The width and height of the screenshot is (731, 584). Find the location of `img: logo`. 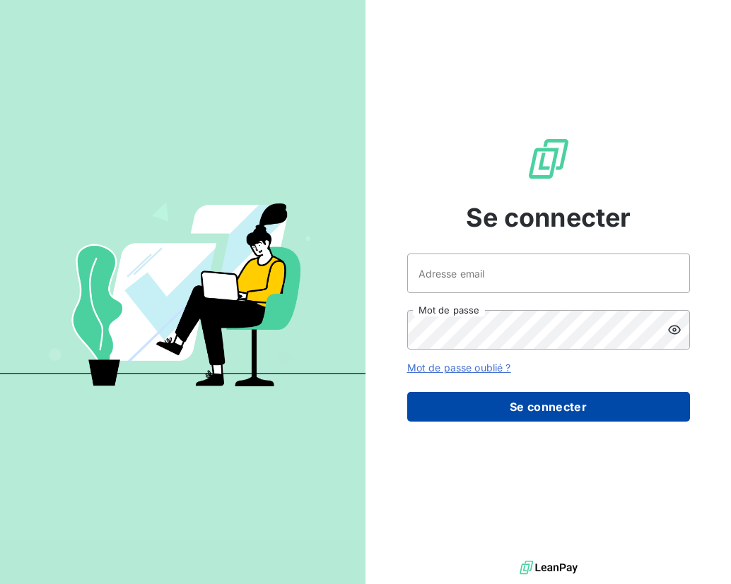

img: logo is located at coordinates (548, 568).